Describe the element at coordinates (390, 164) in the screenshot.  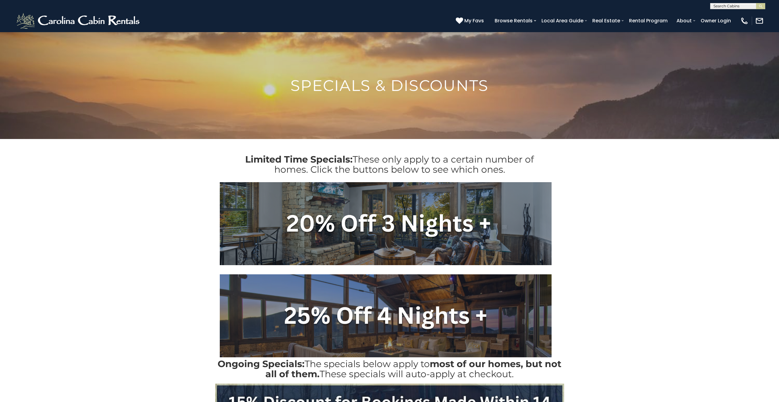
I see `h2: These only apply to a certain number of homes. Click the buttons below to see which ones.` at that location.